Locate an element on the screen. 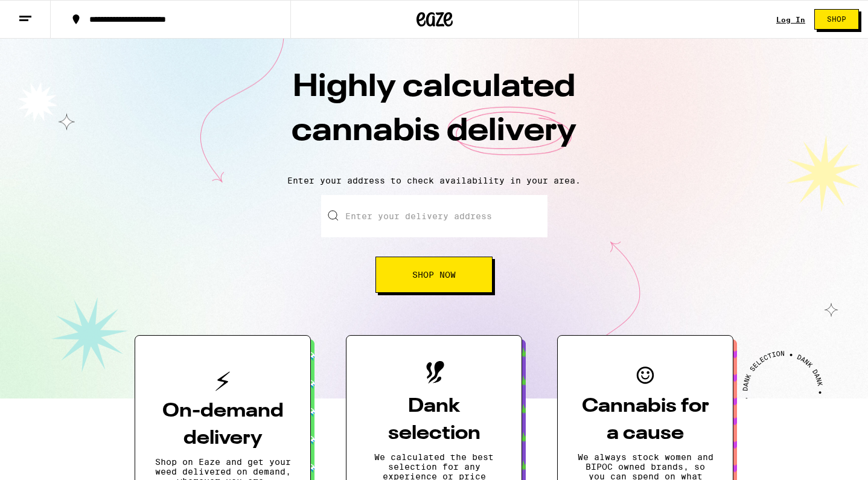 The height and width of the screenshot is (480, 868). a: Shop is located at coordinates (837, 19).